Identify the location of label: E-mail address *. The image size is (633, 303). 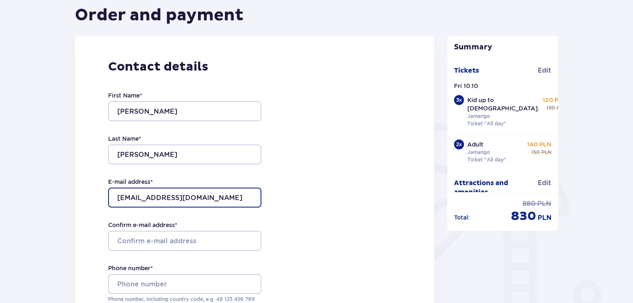
(131, 182).